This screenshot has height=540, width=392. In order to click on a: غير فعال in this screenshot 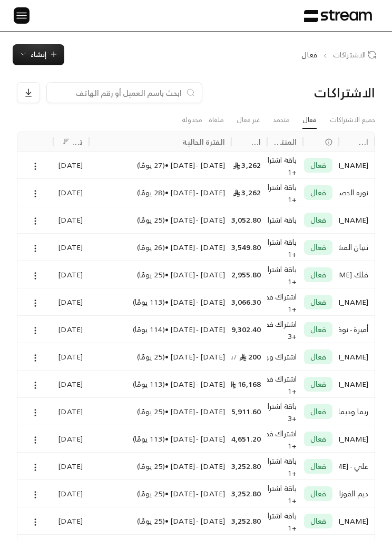, I will do `click(248, 120)`.